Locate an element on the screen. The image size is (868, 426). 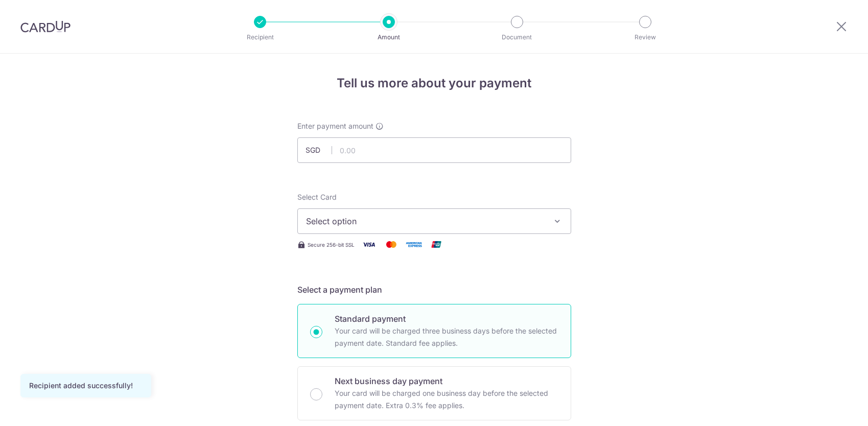
p: Document is located at coordinates (517, 37).